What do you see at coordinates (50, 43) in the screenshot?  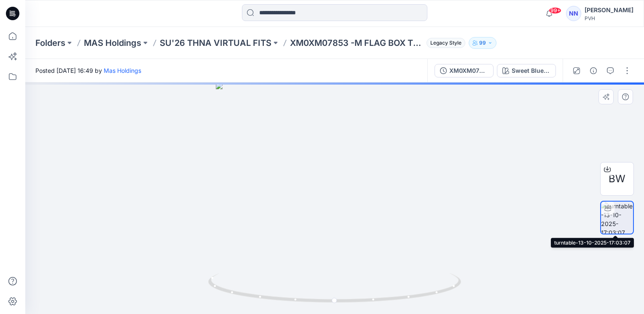 I see `a: Folders` at bounding box center [50, 43].